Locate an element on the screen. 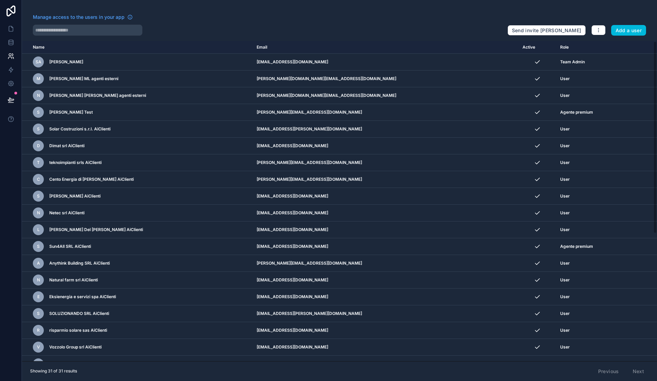 This screenshot has height=381, width=657. span: M is located at coordinates (38, 79).